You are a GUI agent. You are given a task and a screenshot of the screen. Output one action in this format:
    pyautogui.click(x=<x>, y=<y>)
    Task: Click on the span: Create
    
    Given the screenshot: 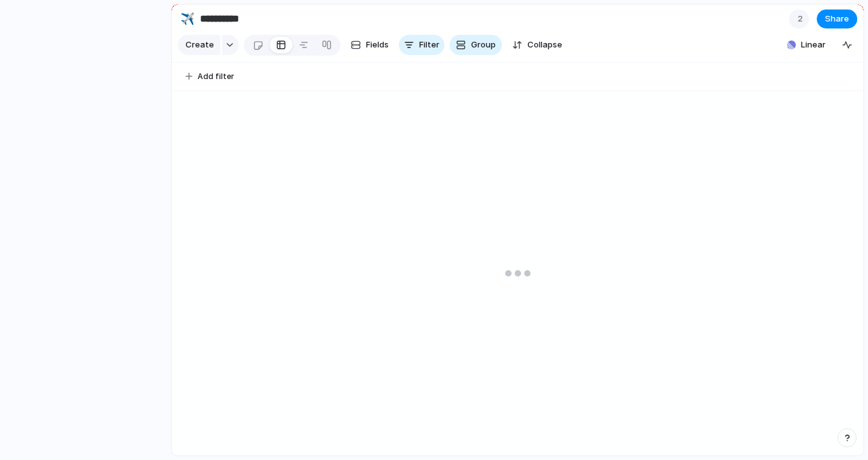 What is the action you would take?
    pyautogui.click(x=199, y=45)
    